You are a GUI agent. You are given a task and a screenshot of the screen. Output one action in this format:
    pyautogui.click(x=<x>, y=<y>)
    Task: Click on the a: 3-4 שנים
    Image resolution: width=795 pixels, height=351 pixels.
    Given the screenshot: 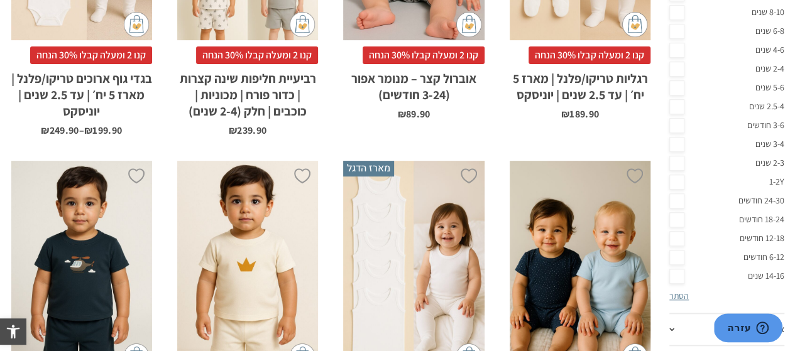 What is the action you would take?
    pyautogui.click(x=726, y=145)
    